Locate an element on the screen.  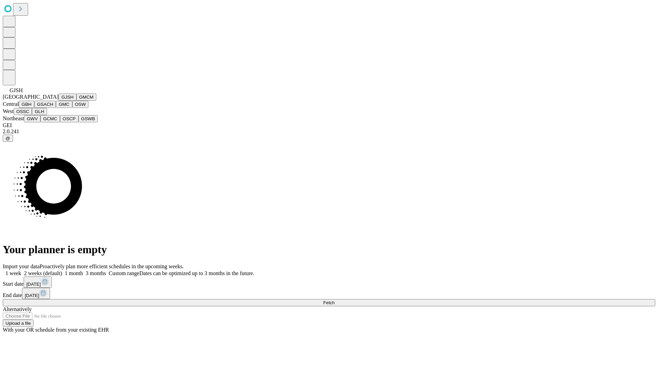
button: GMC is located at coordinates (64, 104).